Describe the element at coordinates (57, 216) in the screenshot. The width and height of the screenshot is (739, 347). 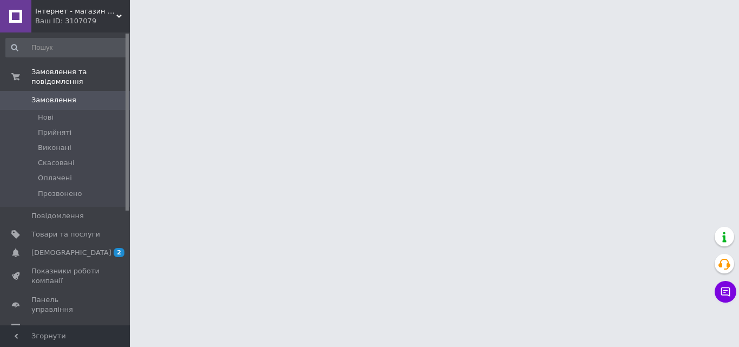
I see `span: Повідомлення` at that location.